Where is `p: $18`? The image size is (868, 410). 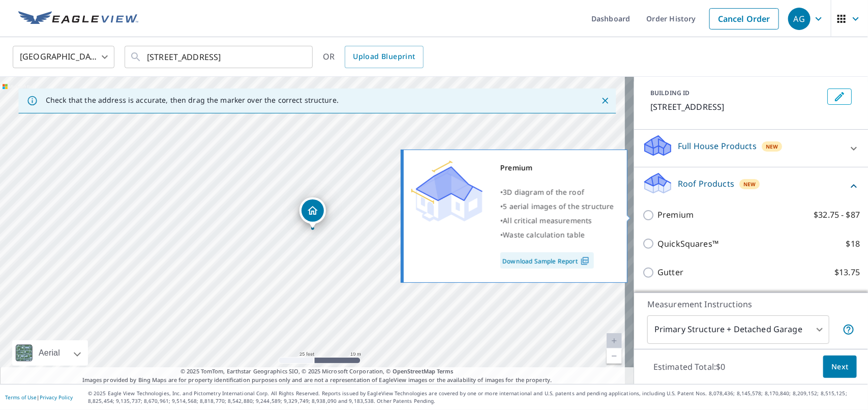 p: $18 is located at coordinates (853, 244).